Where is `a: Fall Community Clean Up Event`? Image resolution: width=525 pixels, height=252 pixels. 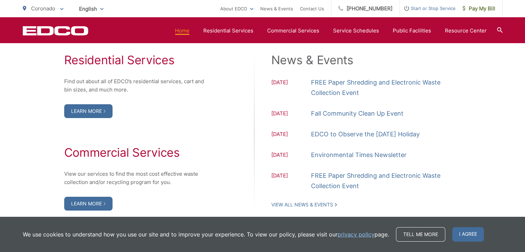 a: Fall Community Clean Up Event is located at coordinates (357, 114).